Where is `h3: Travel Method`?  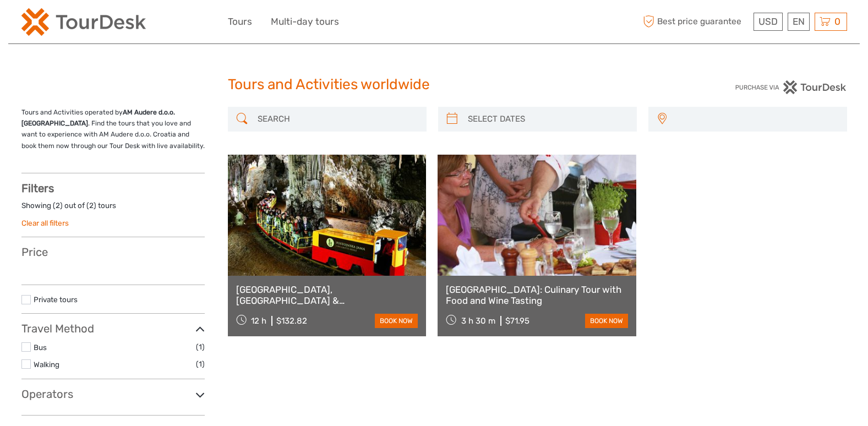 h3: Travel Method is located at coordinates (113, 329).